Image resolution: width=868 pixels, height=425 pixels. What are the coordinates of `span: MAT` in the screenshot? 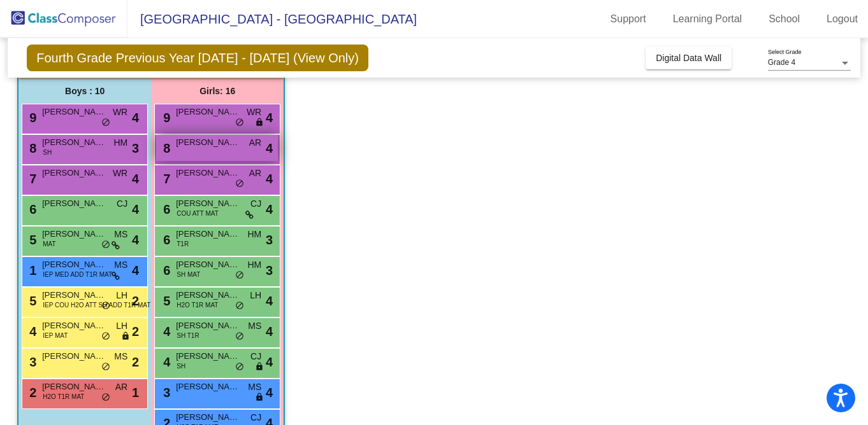 It's located at (49, 243).